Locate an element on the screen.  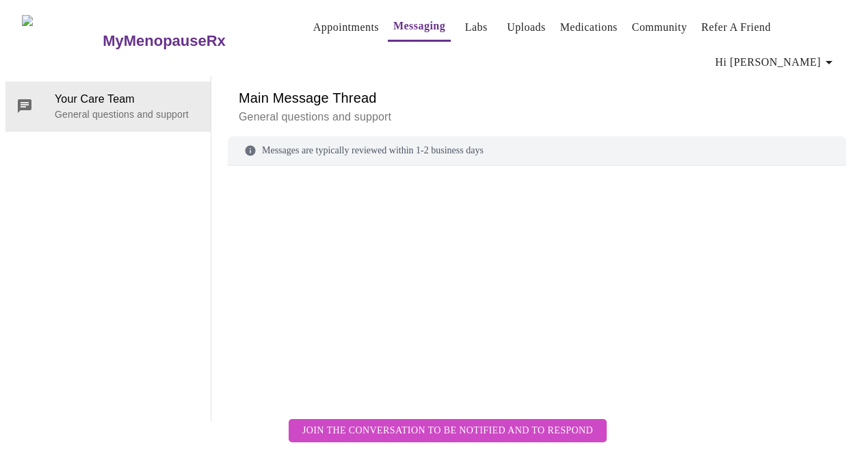
button: Community is located at coordinates (660, 28).